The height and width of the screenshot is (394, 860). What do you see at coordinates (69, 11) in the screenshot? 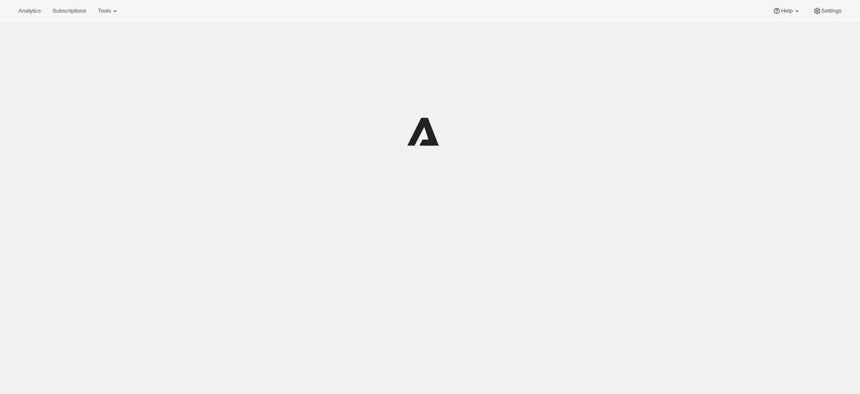
I see `span: Subscriptions` at bounding box center [69, 11].